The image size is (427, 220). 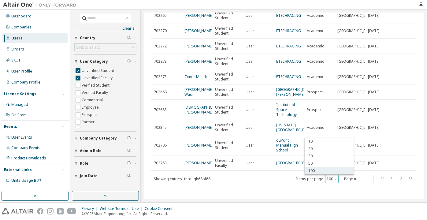 What do you see at coordinates (182, 179) in the screenshot?
I see `span: Showing entries 1 through 68 of 68` at bounding box center [182, 179].